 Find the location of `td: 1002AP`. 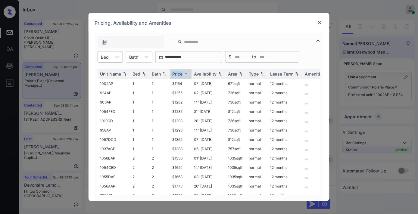

td: 1002AP is located at coordinates (114, 83).